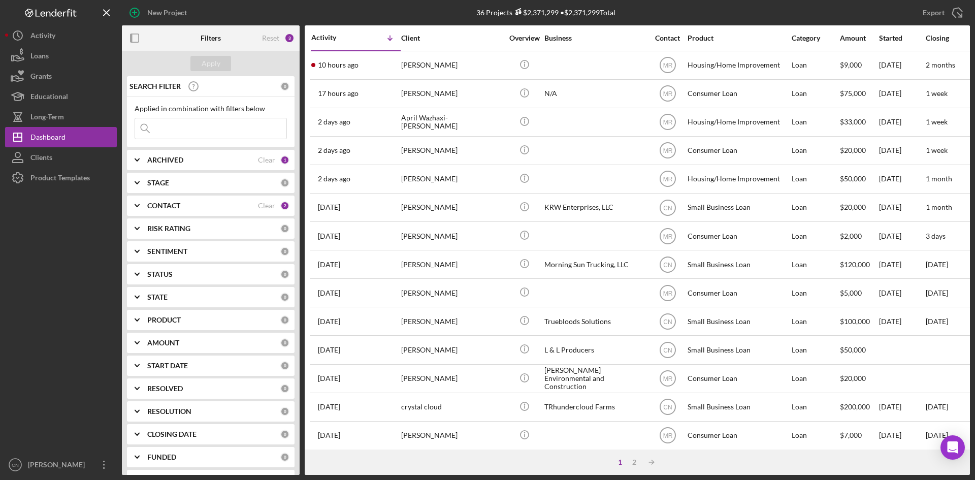 This screenshot has width=975, height=480. I want to click on time: 2025-10-02 21:13, so click(329, 236).